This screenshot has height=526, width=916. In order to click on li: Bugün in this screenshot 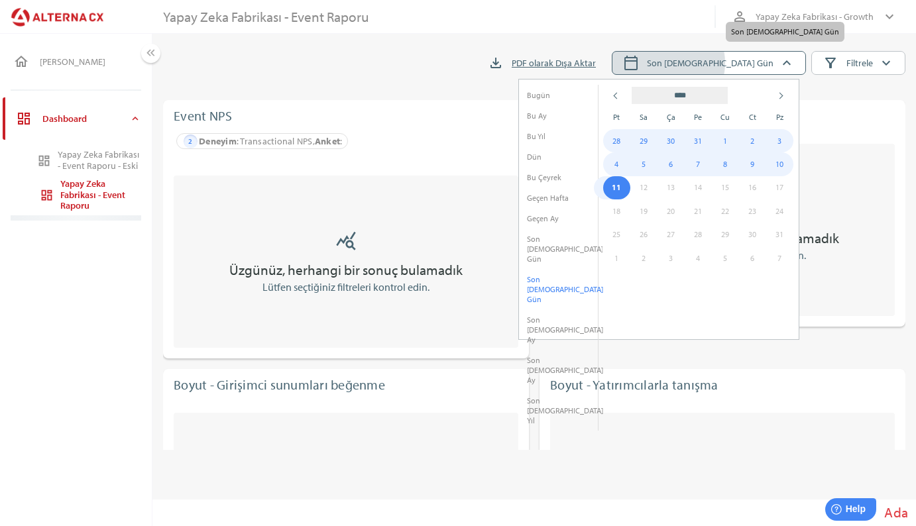, I will do `click(558, 95)`.